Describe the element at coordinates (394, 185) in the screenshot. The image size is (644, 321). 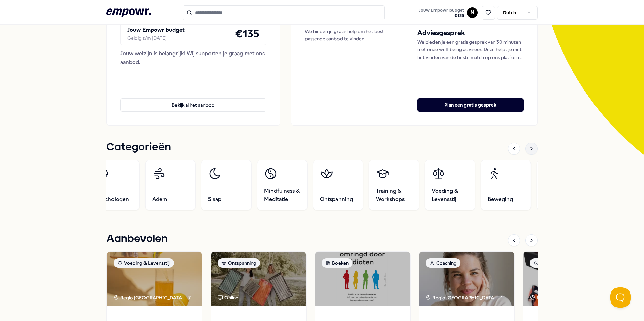
I see `a: Training & Workshops` at that location.